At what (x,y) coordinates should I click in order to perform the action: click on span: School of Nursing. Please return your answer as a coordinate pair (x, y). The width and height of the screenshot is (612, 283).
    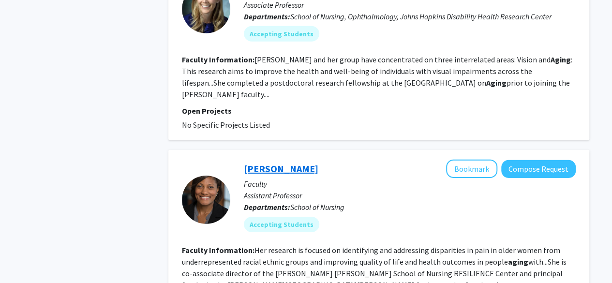
    Looking at the image, I should click on (318, 207).